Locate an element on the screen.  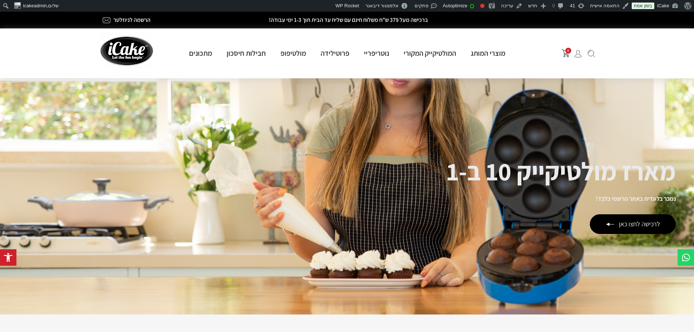
a: מוצרי המותג is located at coordinates (488, 53).